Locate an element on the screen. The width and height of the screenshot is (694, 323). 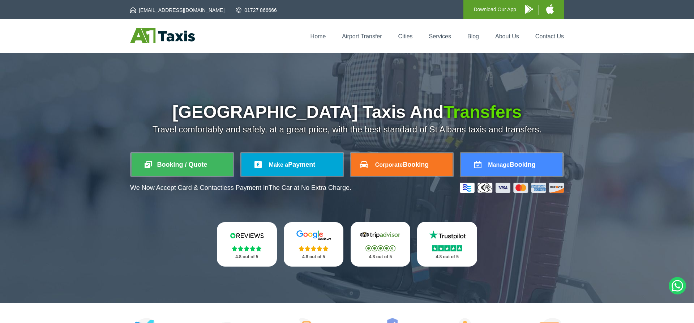
a: Blog is located at coordinates (473, 36).